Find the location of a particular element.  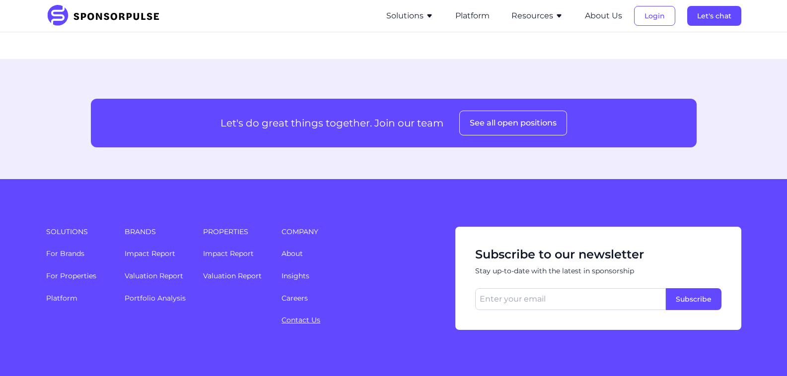

span: Solutions is located at coordinates (79, 232).